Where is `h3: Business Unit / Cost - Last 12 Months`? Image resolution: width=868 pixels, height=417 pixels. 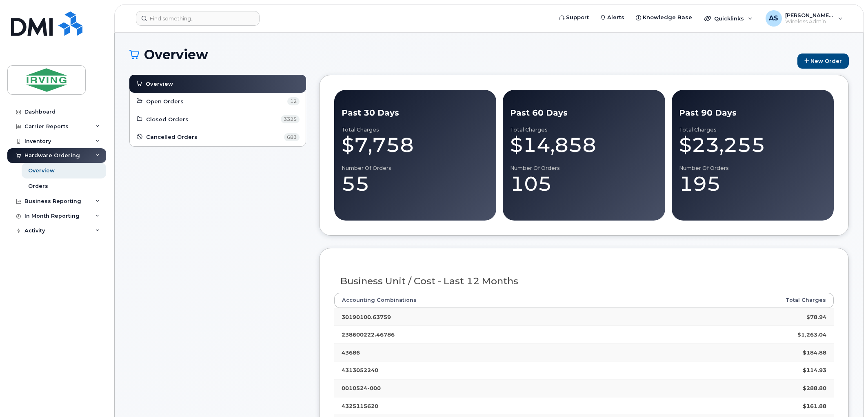 h3: Business Unit / Cost - Last 12 Months is located at coordinates (584, 281).